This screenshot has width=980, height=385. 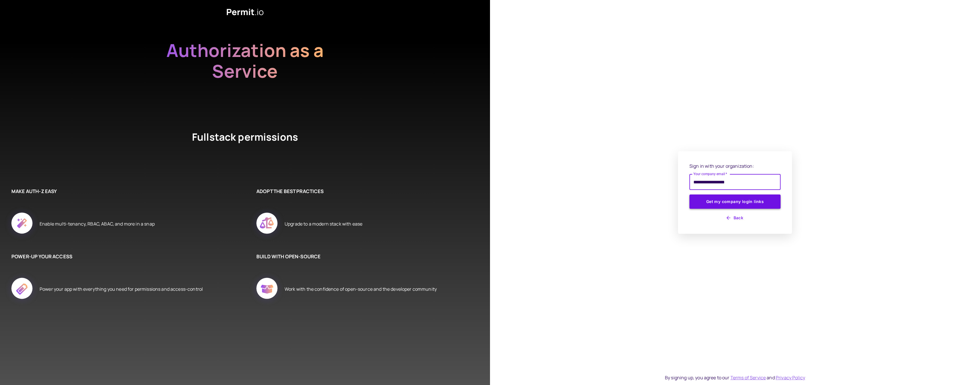 What do you see at coordinates (735, 166) in the screenshot?
I see `p: Sign in with your organization:` at bounding box center [735, 166].